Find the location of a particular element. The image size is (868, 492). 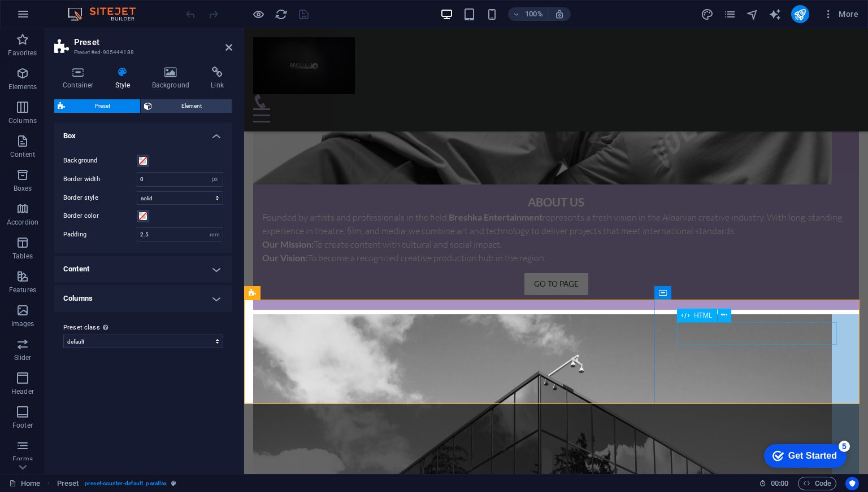

h4: Columns is located at coordinates (143, 299).